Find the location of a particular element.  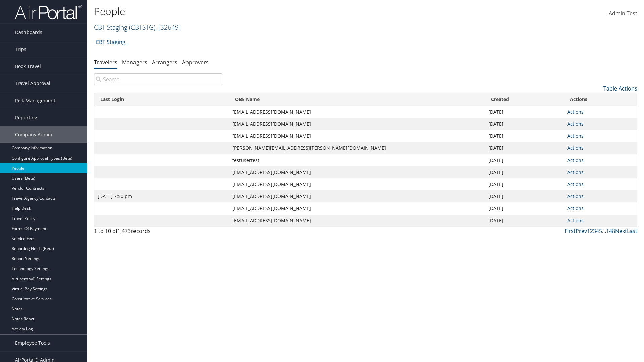

th: Actions is located at coordinates (600, 100).